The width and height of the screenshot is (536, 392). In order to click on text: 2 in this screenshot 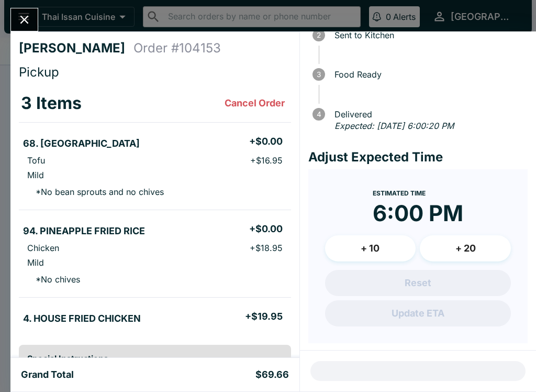, I will do `click(319, 35)`.